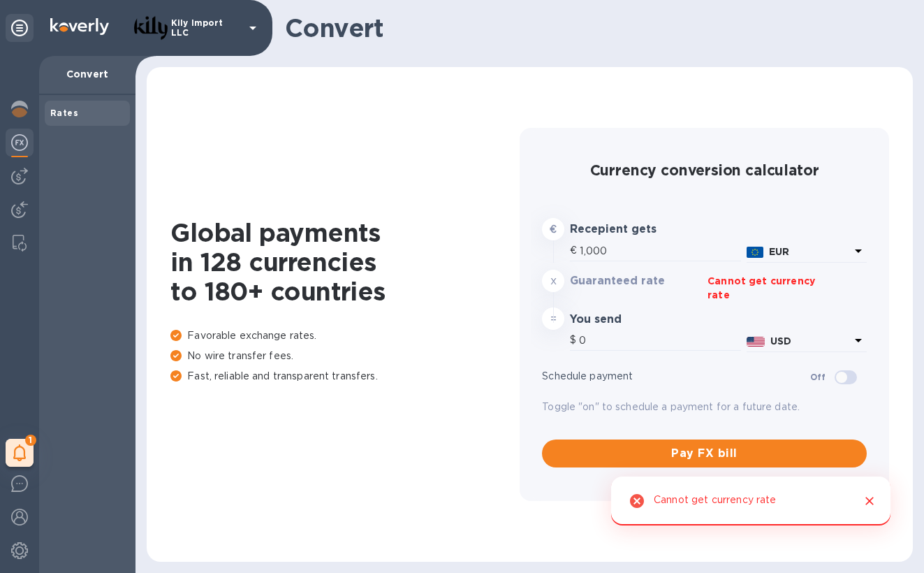 This screenshot has height=573, width=924. Describe the element at coordinates (704, 407) in the screenshot. I see `p: Toggle "on" to schedule a payment for a future date.` at that location.